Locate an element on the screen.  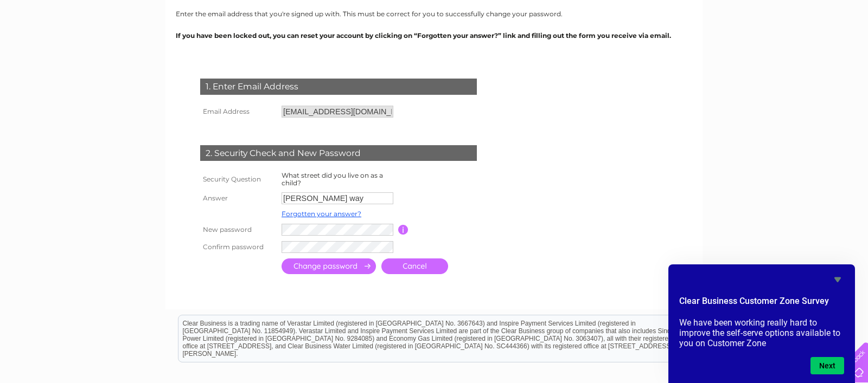
img: logo.png is located at coordinates (58, 44).